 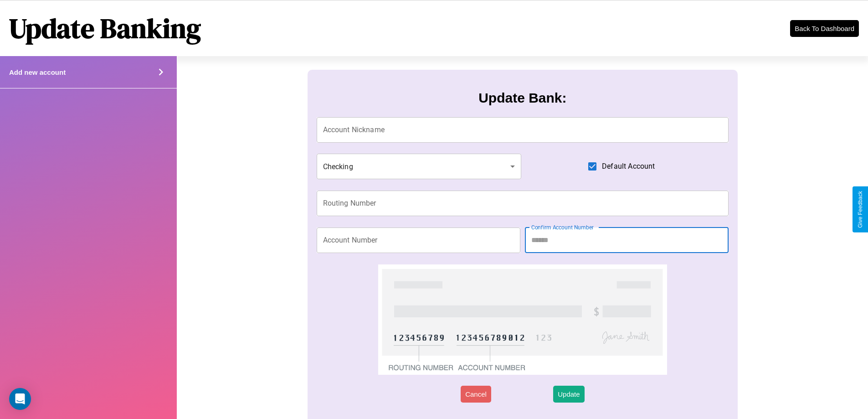 I want to click on img: check, so click(x=522, y=319).